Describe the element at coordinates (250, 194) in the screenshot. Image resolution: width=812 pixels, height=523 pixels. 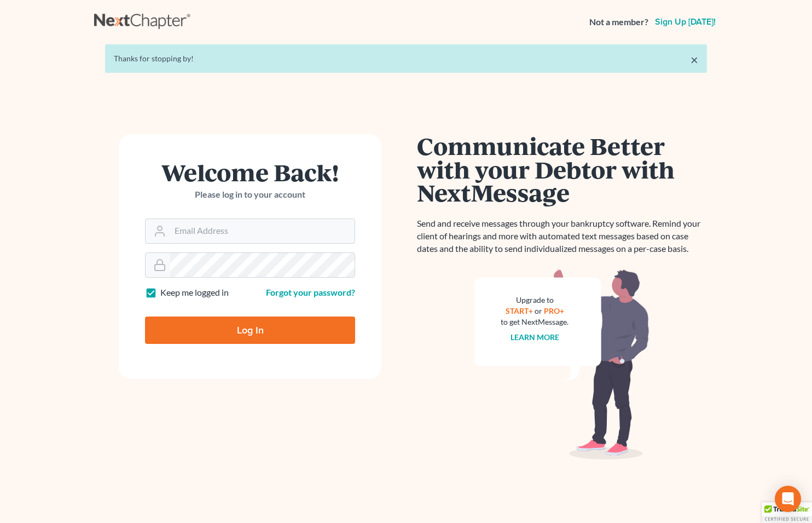
I see `p: Please log in to your account` at that location.